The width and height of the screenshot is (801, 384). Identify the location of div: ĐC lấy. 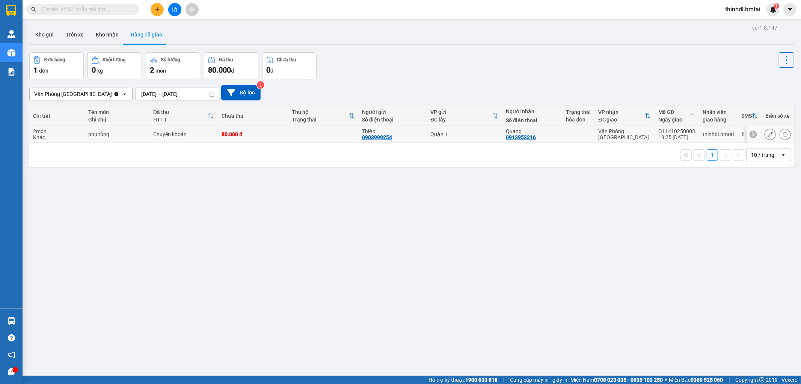
(461, 119).